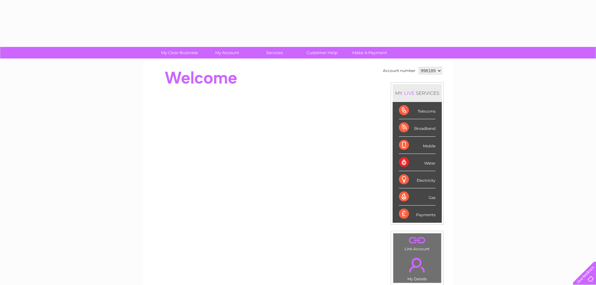 The width and height of the screenshot is (596, 285). I want to click on div: Payments, so click(417, 214).